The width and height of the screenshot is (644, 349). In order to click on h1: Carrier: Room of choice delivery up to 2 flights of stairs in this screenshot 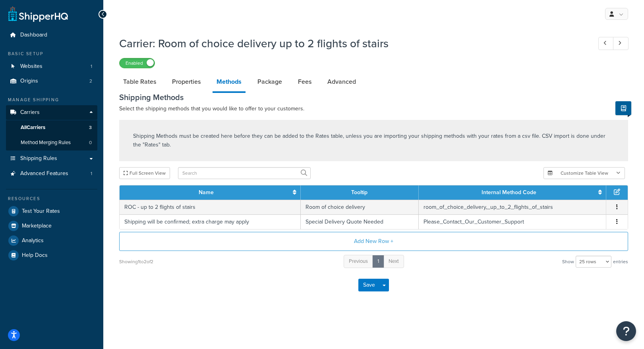, I will do `click(351, 44)`.